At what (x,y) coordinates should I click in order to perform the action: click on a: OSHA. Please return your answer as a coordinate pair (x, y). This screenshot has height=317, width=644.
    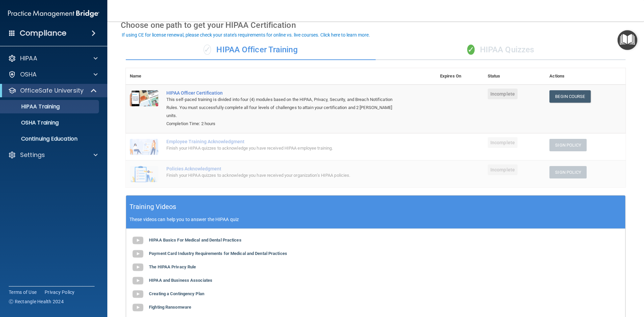
    Looking at the image, I should click on (53, 75).